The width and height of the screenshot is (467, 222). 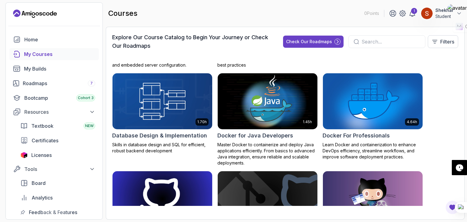 What do you see at coordinates (58, 212) in the screenshot?
I see `a: feedback` at bounding box center [58, 212].